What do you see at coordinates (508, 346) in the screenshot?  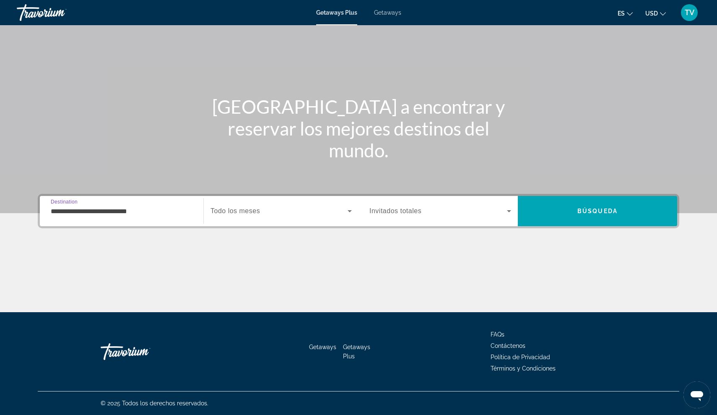 I see `a: Contáctenos` at bounding box center [508, 346].